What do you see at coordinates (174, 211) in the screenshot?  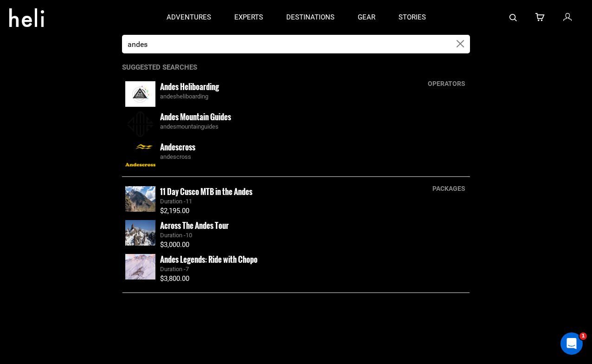 I see `span: $2,195.00` at bounding box center [174, 211].